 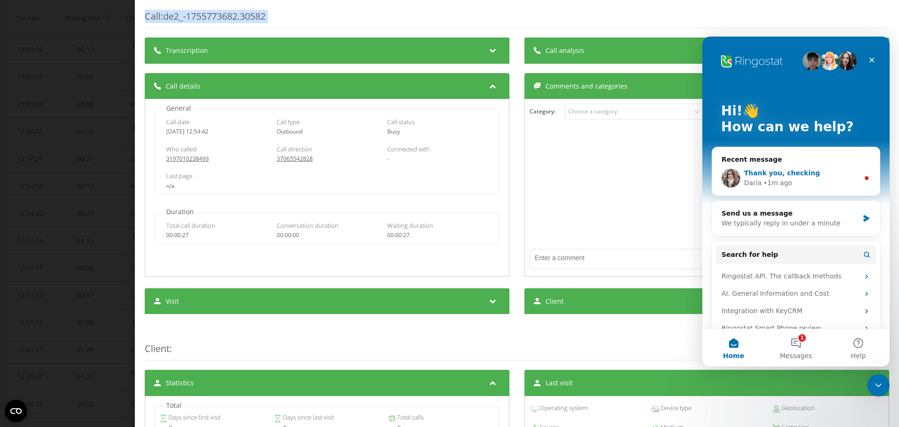 I want to click on div: Daria, so click(x=51, y=146).